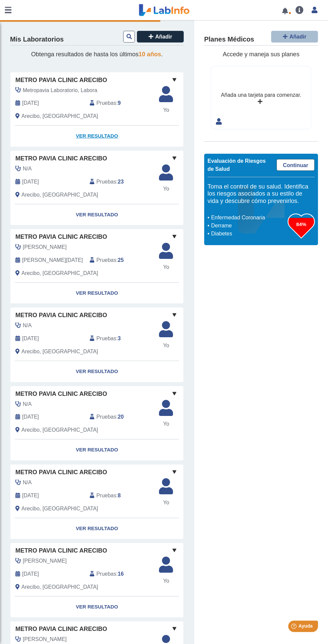 The image size is (328, 644). I want to click on span: 2024-10-18, so click(30, 339).